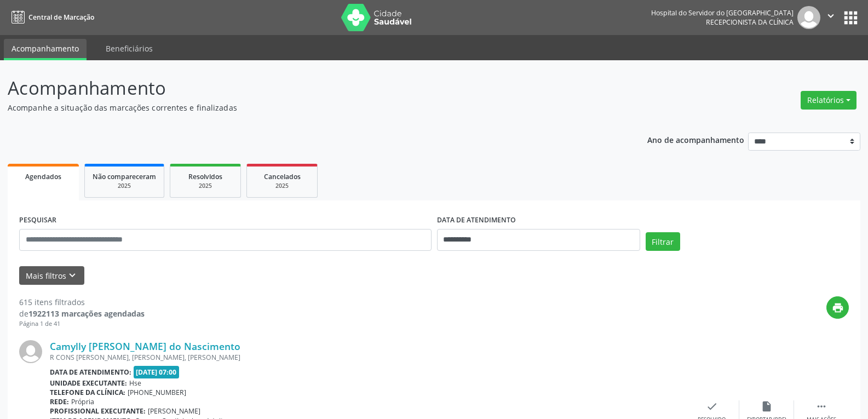 The width and height of the screenshot is (868, 419). Describe the element at coordinates (81, 302) in the screenshot. I see `div: 615 itens filtrados` at that location.